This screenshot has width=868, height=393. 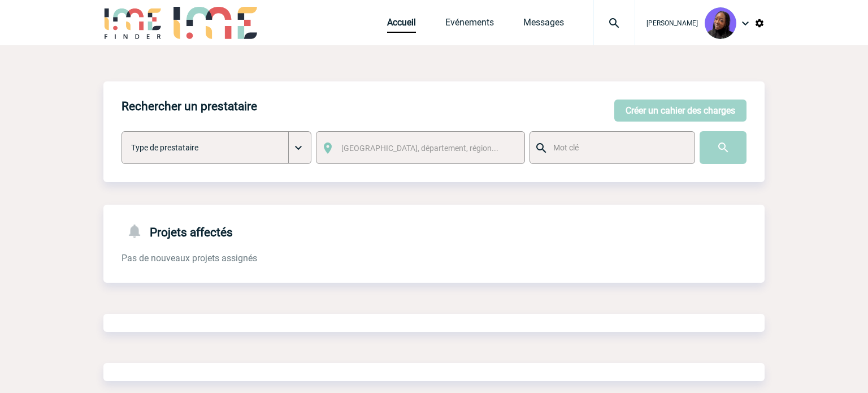 I want to click on a: Messages, so click(x=544, y=25).